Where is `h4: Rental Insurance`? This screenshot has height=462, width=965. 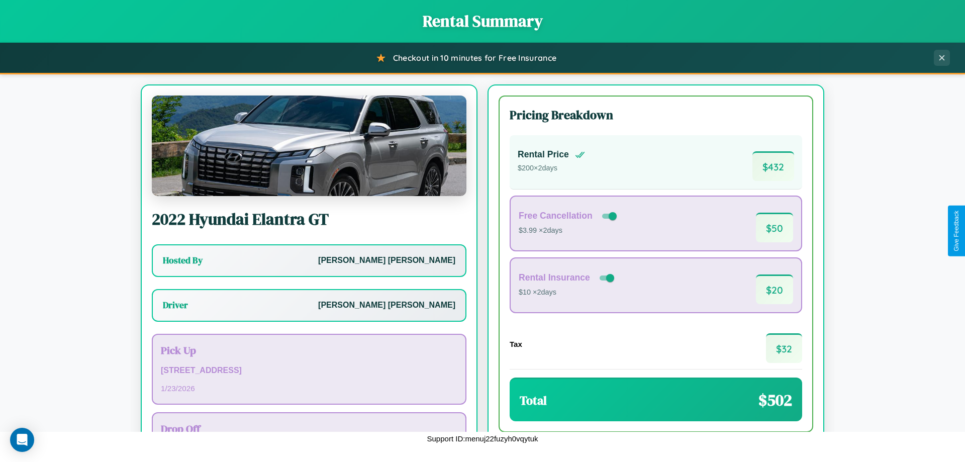
h4: Rental Insurance is located at coordinates (554, 277).